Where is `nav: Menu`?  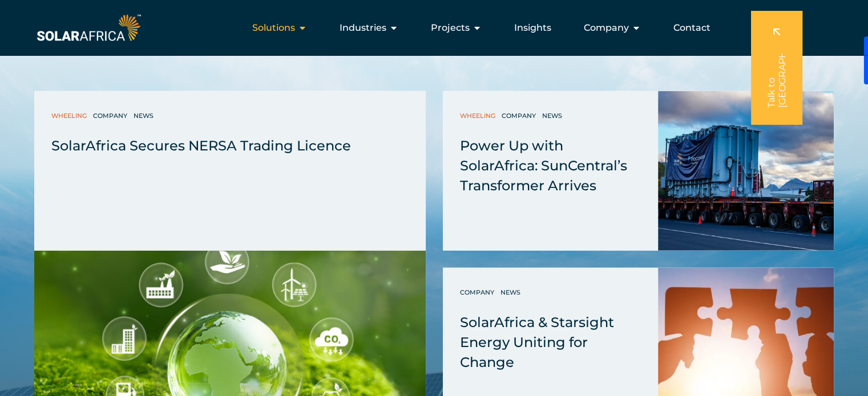
nav: Menu is located at coordinates (431, 28).